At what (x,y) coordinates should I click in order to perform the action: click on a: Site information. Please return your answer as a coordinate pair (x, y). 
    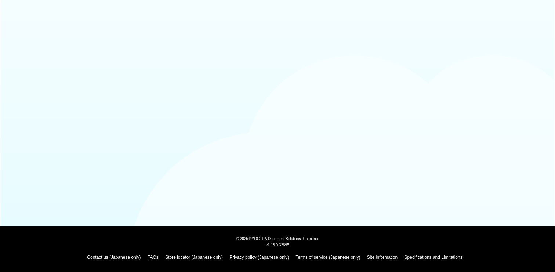
    Looking at the image, I should click on (382, 257).